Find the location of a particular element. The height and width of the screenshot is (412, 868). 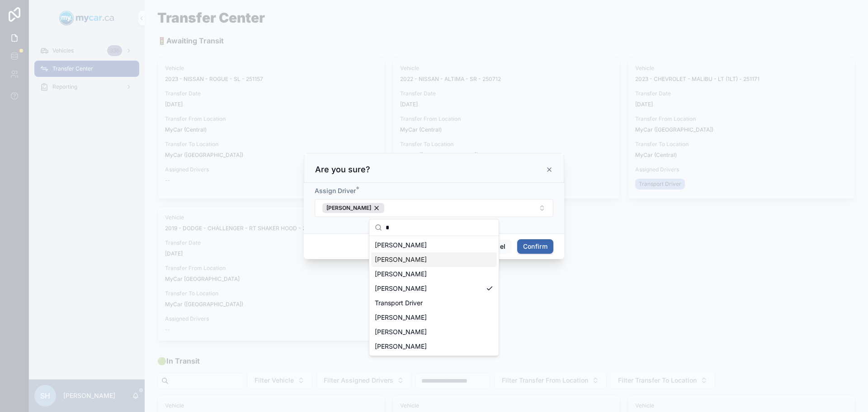

h3: Are you sure? is located at coordinates (342, 170).